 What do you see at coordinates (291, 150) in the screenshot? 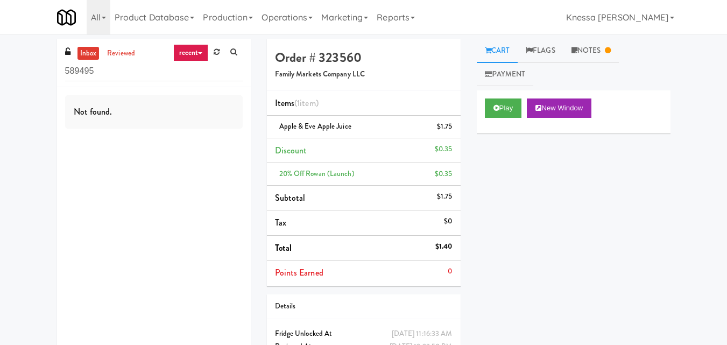
I see `span: Discount` at bounding box center [291, 150].